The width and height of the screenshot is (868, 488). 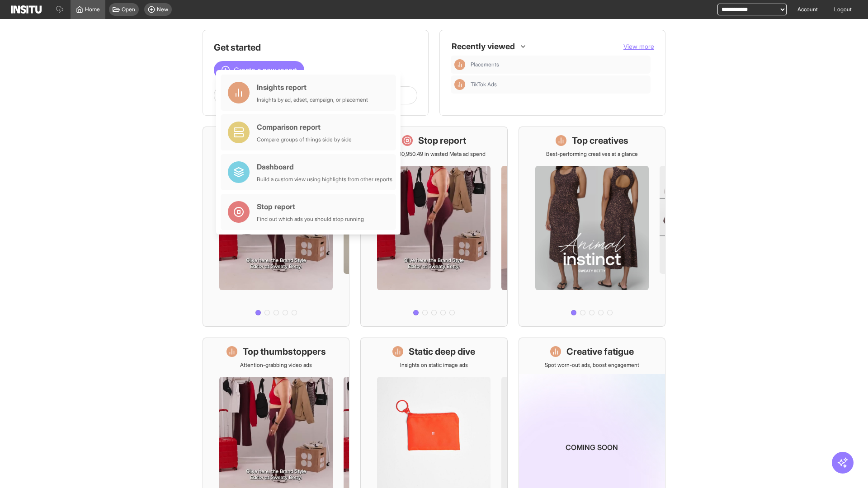 I want to click on button: View more, so click(x=639, y=47).